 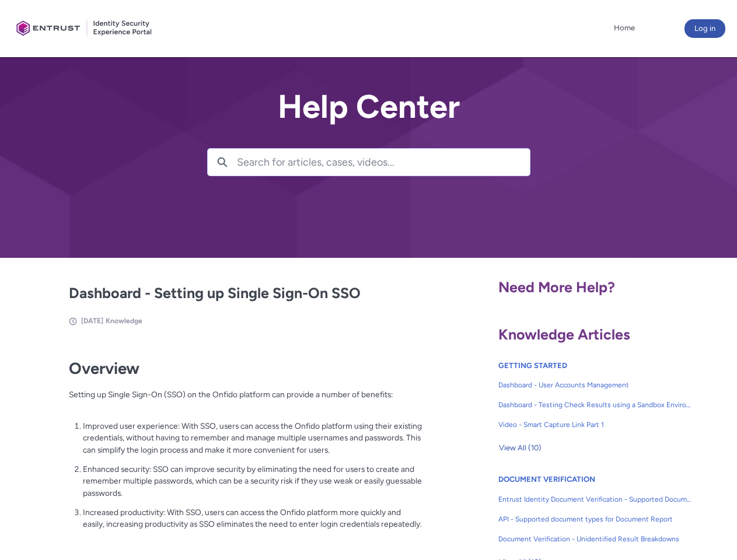 What do you see at coordinates (595, 385) in the screenshot?
I see `a: Dashboard - User Accounts Management` at bounding box center [595, 385].